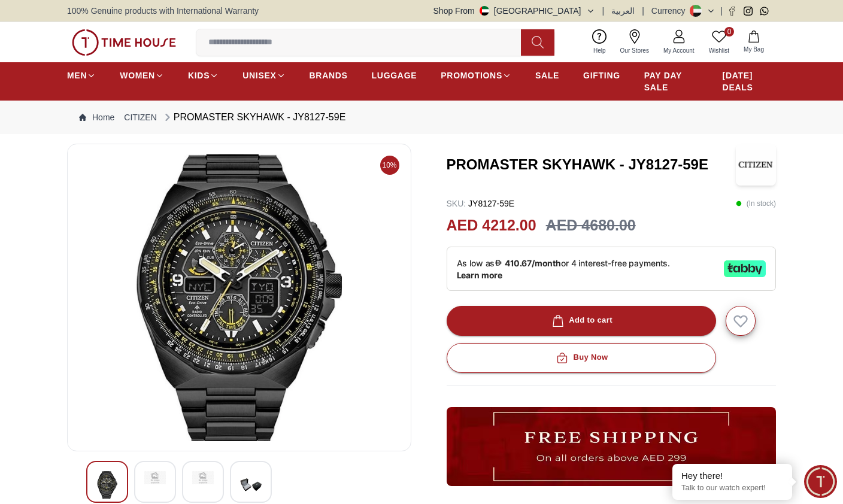 The image size is (843, 504). I want to click on span: Our Stores, so click(635, 50).